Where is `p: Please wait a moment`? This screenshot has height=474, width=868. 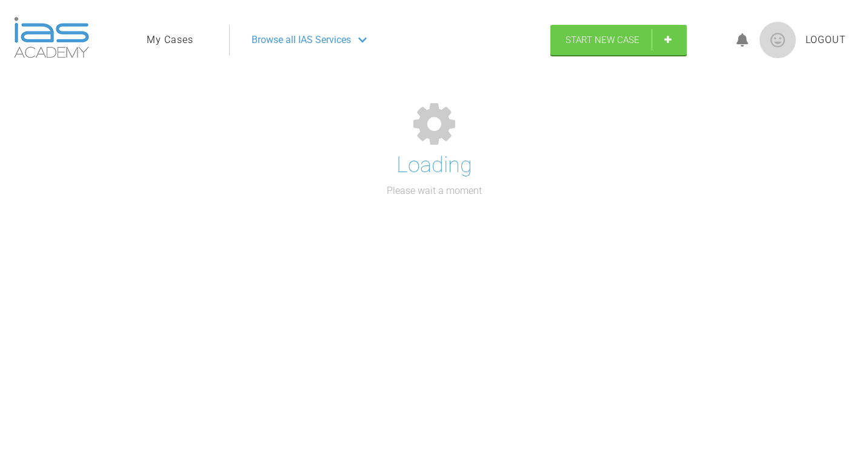
p: Please wait a moment is located at coordinates (434, 191).